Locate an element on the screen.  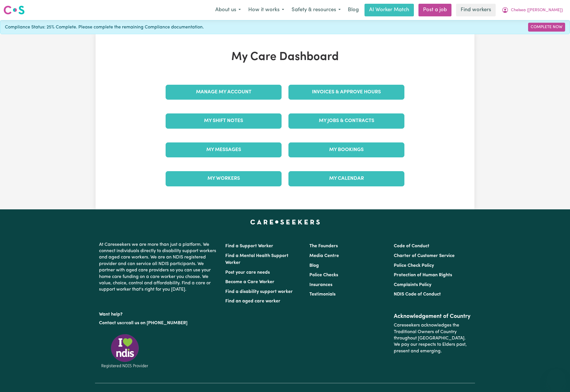
a: Find workers is located at coordinates (476, 10).